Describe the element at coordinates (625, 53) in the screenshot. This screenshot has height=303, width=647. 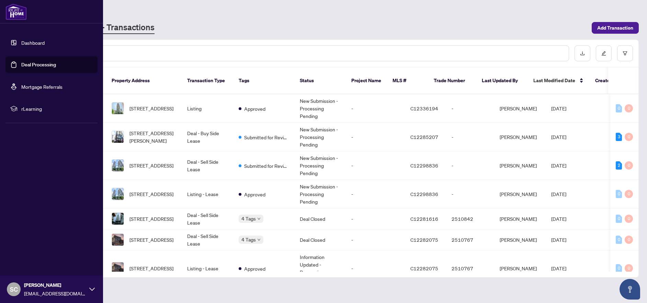
I see `span: filter` at that location.